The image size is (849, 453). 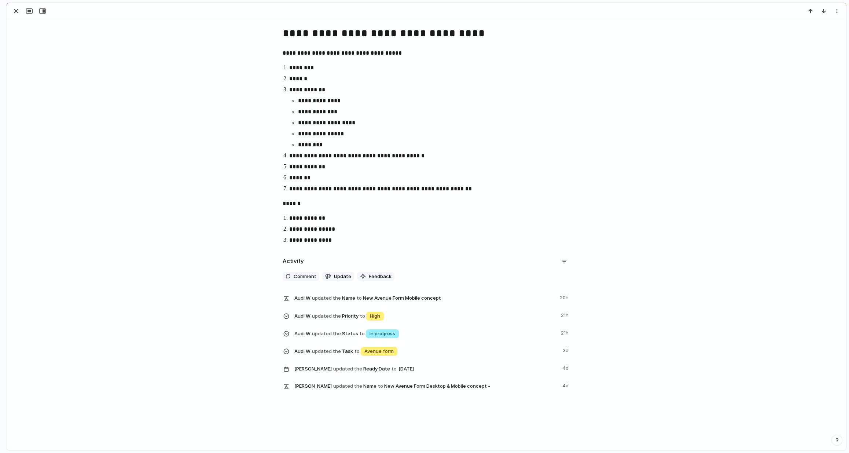 What do you see at coordinates (375, 316) in the screenshot?
I see `span: High` at bounding box center [375, 316].